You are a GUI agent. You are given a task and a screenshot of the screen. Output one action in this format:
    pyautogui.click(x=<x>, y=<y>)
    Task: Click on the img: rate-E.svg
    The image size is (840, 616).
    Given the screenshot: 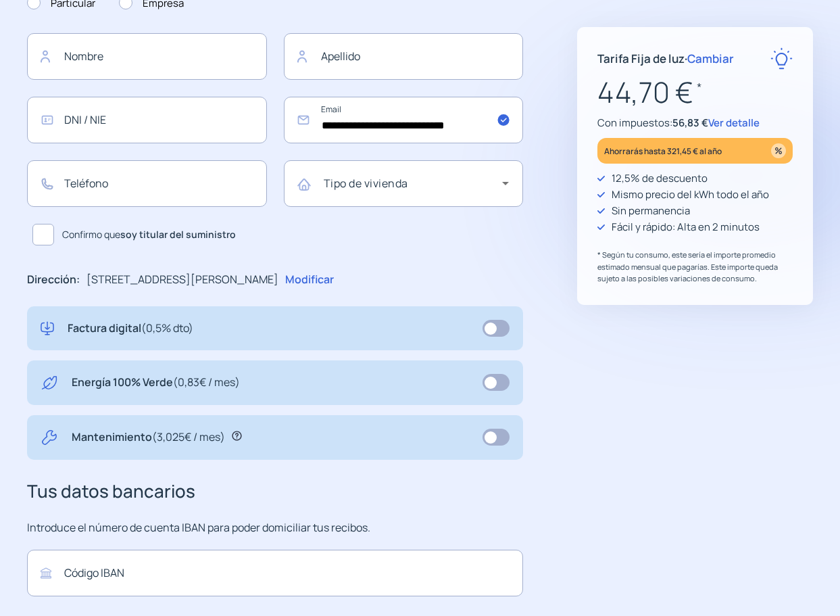 What is the action you would take?
    pyautogui.click(x=781, y=59)
    